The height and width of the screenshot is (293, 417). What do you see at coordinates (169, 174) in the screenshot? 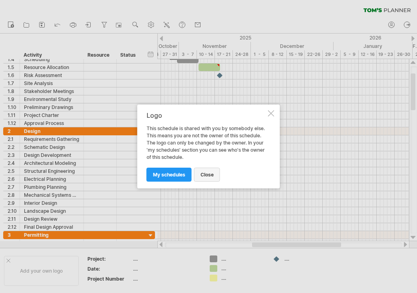
I see `a: my schedules` at bounding box center [169, 174].